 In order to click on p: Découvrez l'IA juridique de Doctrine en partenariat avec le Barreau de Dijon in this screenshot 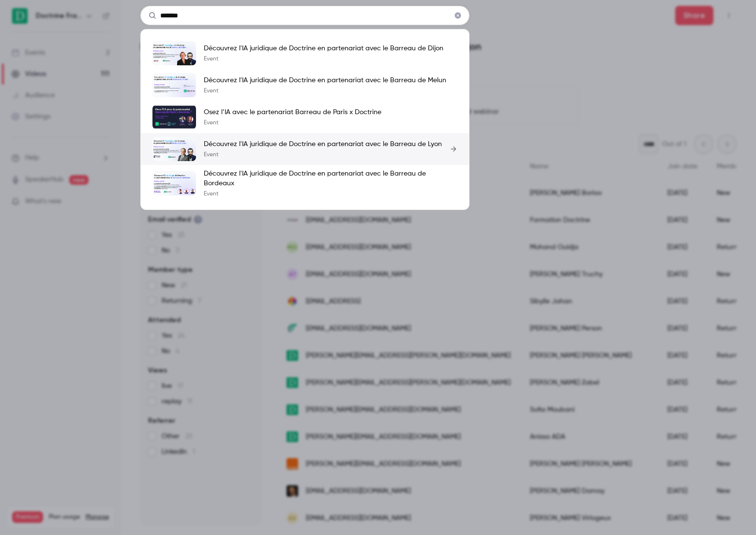, I will do `click(323, 48)`.